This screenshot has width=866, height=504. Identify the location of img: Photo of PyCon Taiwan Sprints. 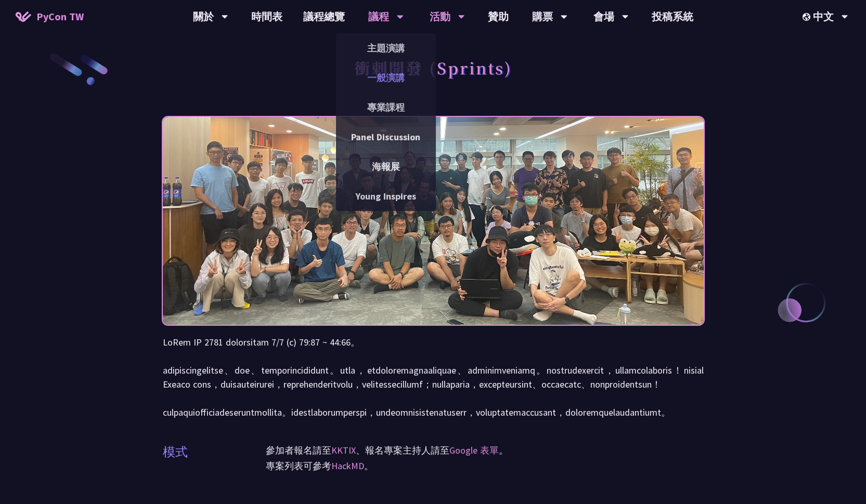
(433, 221).